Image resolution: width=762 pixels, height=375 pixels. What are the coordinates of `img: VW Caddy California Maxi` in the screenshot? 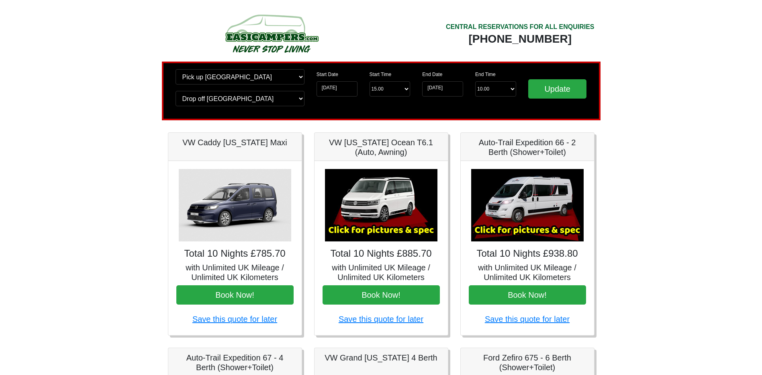 It's located at (235, 205).